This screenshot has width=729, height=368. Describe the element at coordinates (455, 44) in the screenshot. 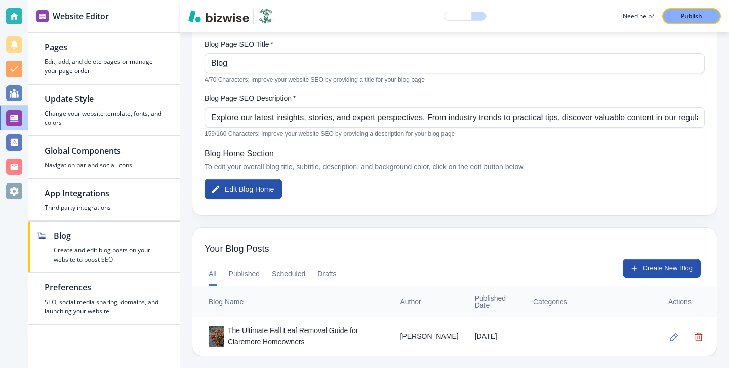

I see `label: Blog Page SEO Title` at that location.